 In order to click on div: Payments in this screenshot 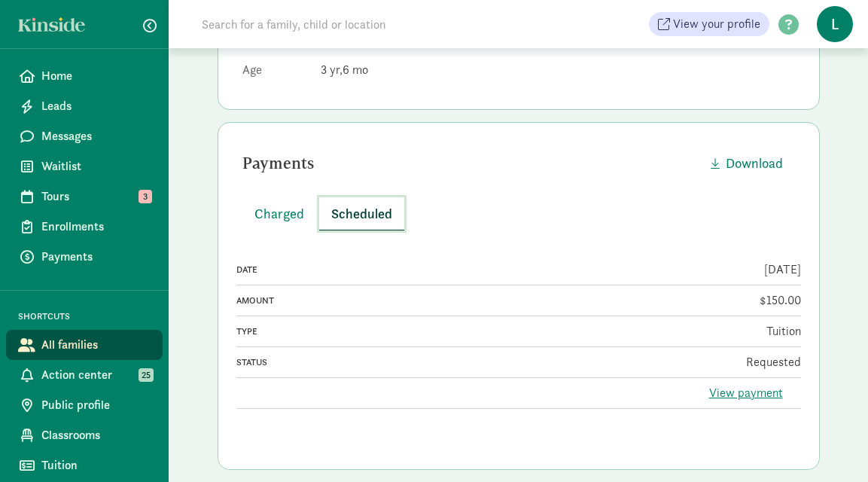, I will do `click(471, 163)`.